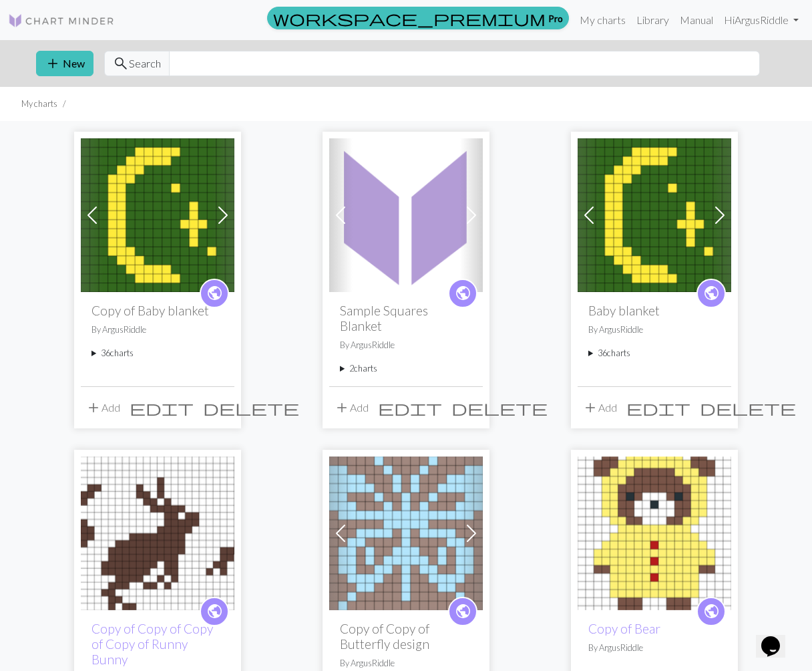 The width and height of the screenshot is (812, 671). I want to click on img: Logo, so click(62, 21).